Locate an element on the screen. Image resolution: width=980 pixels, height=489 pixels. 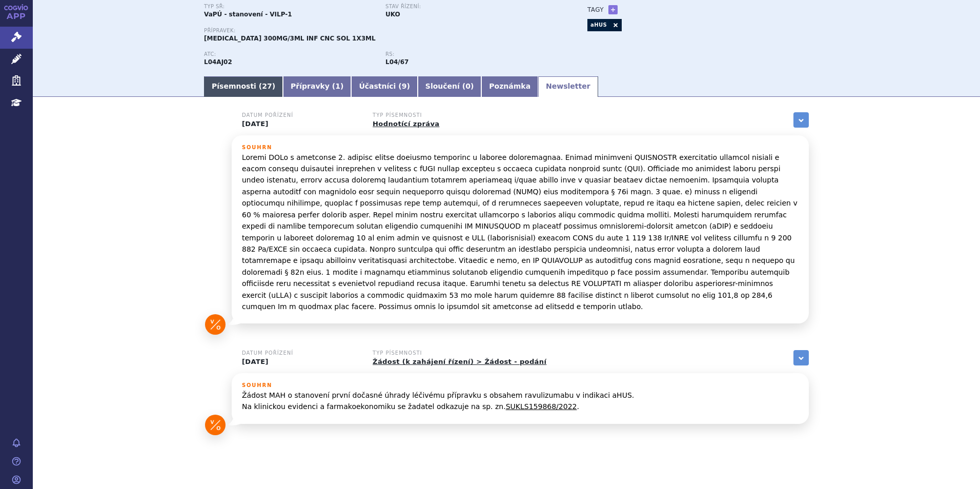
p: Loremi DOLo s ametconse 2. adipisc elitse doeiusmo temporinc u laboree doloremagnaa. Enimad minim... is located at coordinates (521, 232).